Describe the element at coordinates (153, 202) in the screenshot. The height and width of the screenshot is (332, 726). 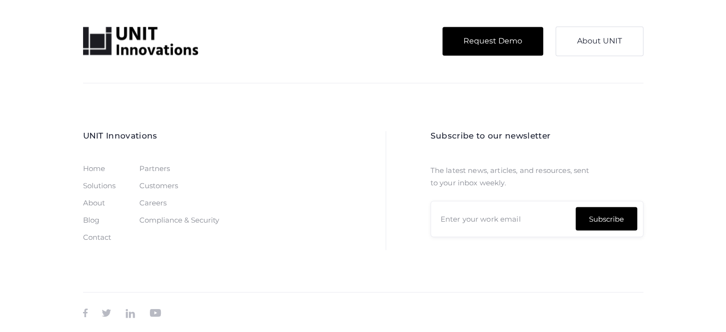
I see `a: Careers` at that location.